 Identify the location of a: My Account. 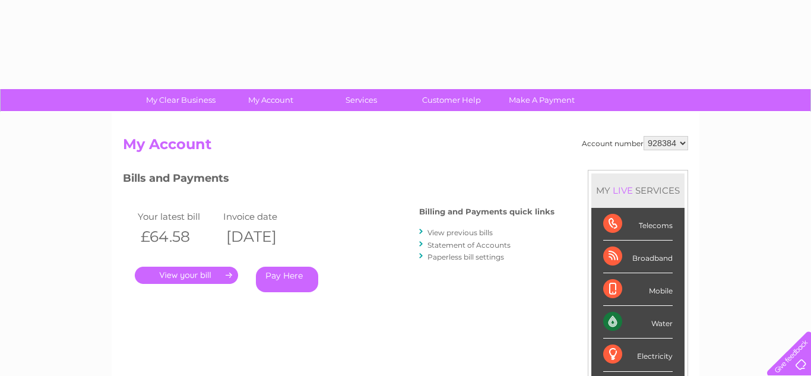
(271, 100).